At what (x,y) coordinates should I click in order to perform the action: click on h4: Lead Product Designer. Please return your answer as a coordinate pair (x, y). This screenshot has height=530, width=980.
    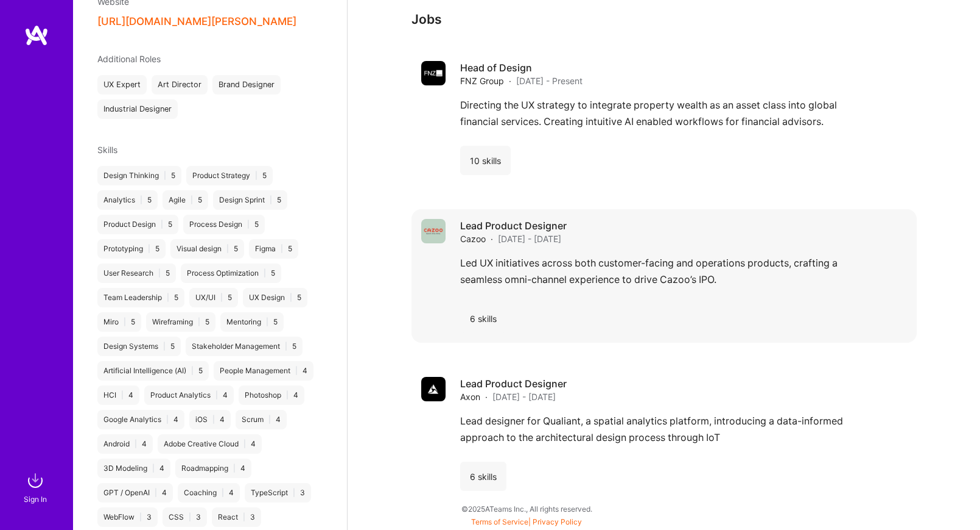
    Looking at the image, I should click on (514, 383).